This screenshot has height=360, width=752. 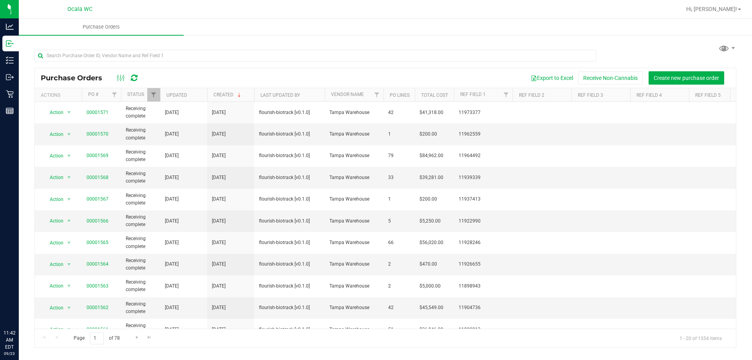 I want to click on a: 00001570, so click(x=98, y=134).